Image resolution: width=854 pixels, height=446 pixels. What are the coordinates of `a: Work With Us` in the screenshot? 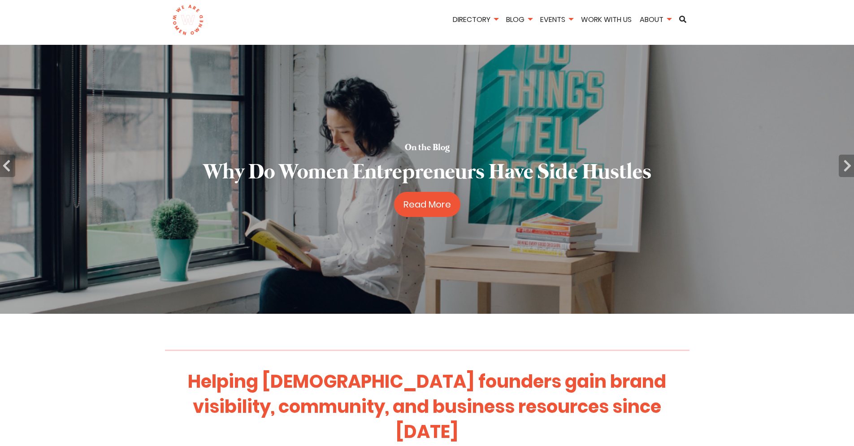 It's located at (606, 19).